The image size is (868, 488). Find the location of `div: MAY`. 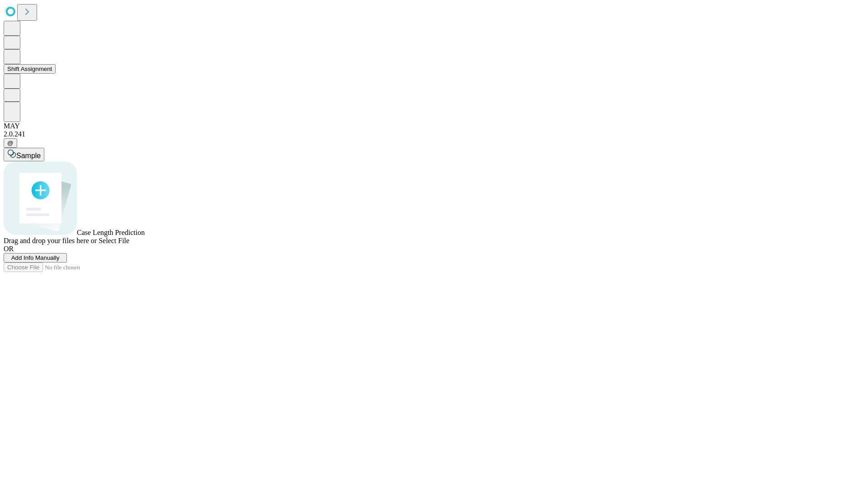

div: MAY is located at coordinates (434, 126).